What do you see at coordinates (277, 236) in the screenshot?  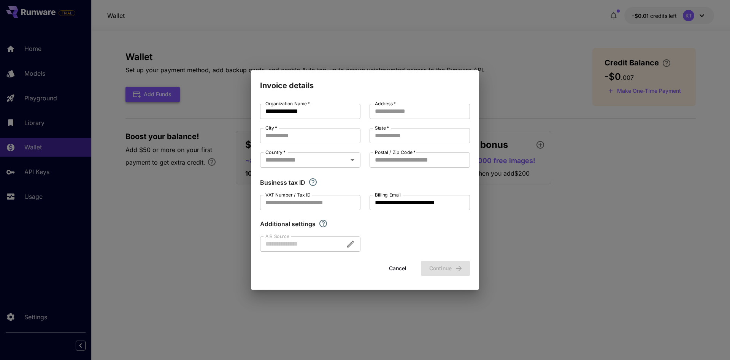 I see `label: AIR Source` at bounding box center [277, 236].